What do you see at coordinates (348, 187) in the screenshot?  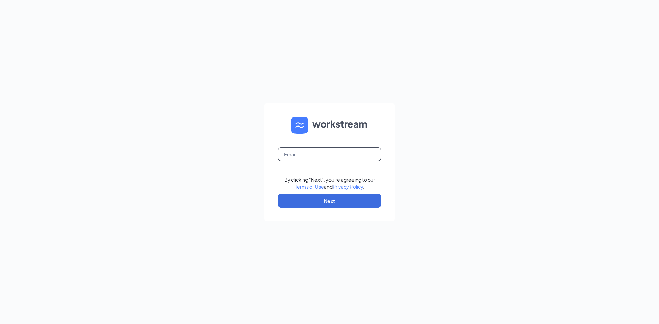 I see `a: Privacy Policy` at bounding box center [348, 187].